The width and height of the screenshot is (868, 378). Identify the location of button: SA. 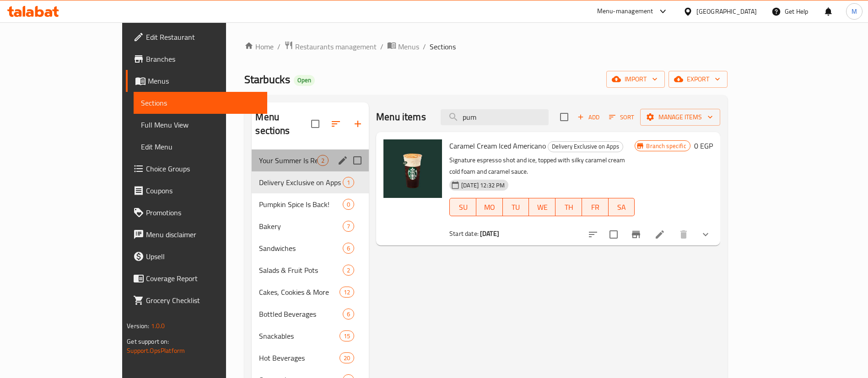
(622, 207).